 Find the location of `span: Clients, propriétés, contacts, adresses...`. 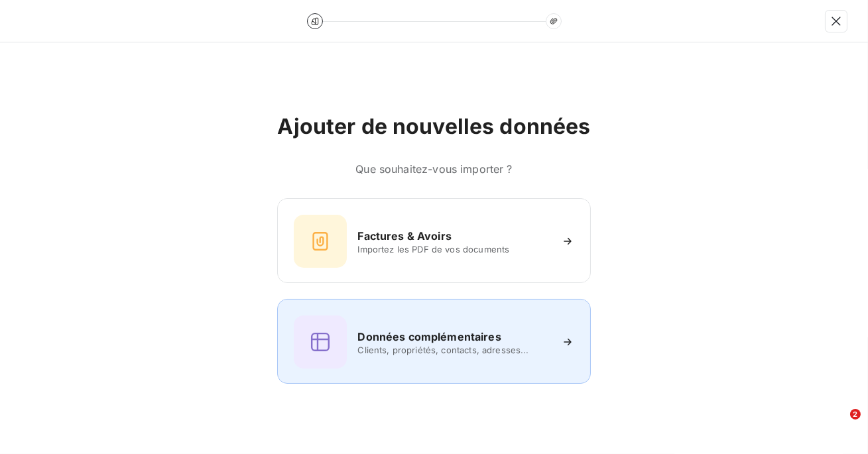

span: Clients, propriétés, contacts, adresses... is located at coordinates (454, 350).